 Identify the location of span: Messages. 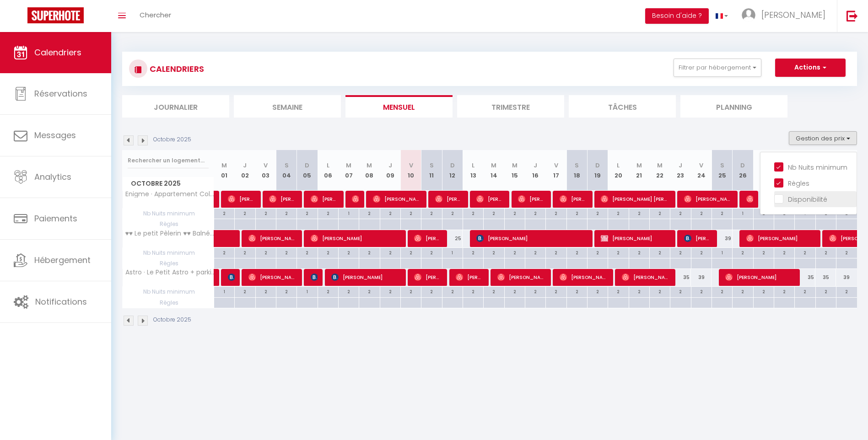
(55, 135).